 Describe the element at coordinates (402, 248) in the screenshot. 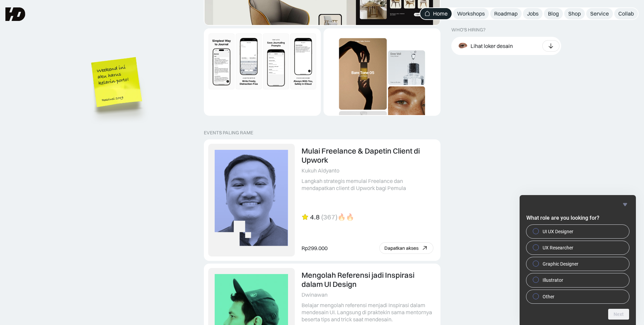

I see `div: Dapatkan akses` at that location.